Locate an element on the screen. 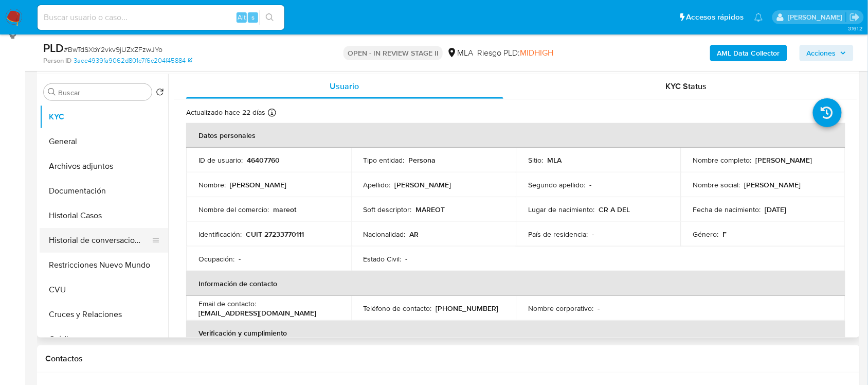  th: Verificación y cumplimiento is located at coordinates (516, 333).